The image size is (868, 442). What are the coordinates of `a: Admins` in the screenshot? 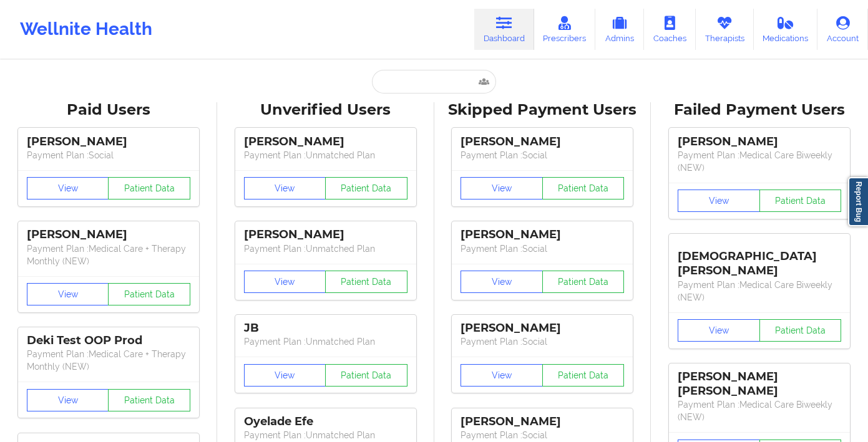 It's located at (620, 30).